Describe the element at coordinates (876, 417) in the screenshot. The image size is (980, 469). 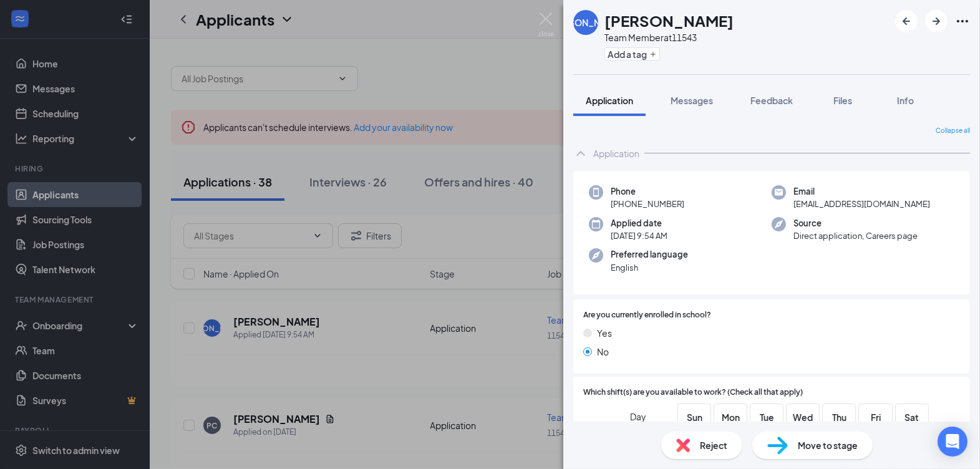
I see `span: Fri` at that location.